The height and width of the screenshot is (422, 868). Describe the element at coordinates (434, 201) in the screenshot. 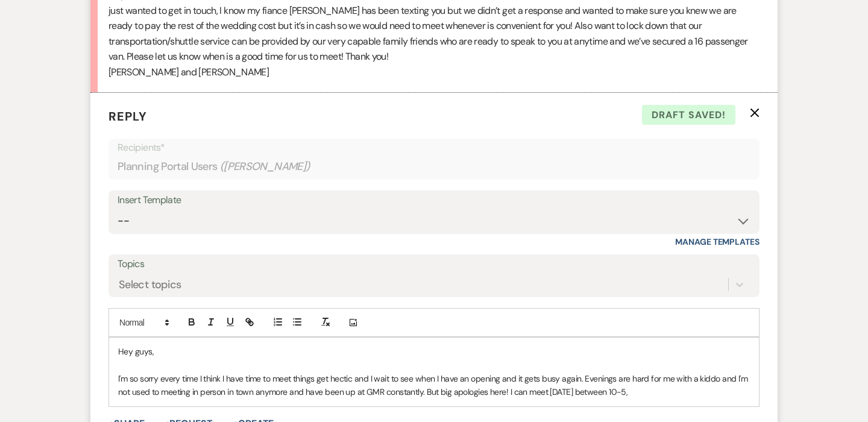

I see `div: Insert Template` at that location.